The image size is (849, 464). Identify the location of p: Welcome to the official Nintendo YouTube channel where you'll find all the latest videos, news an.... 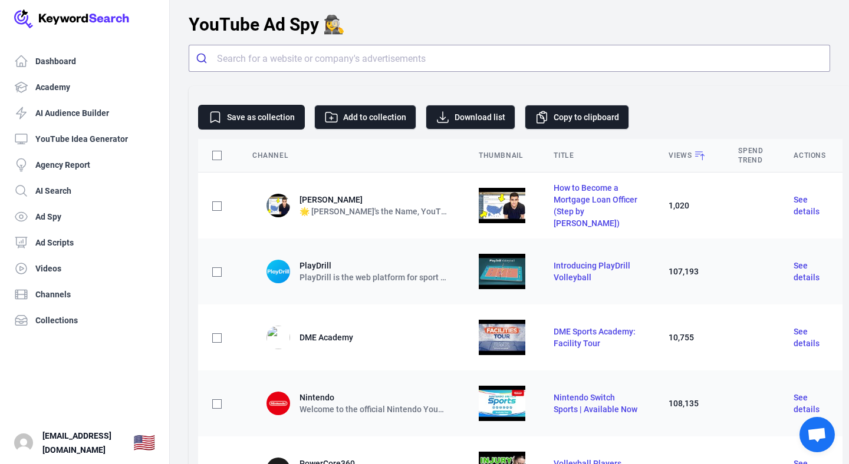
(373, 410).